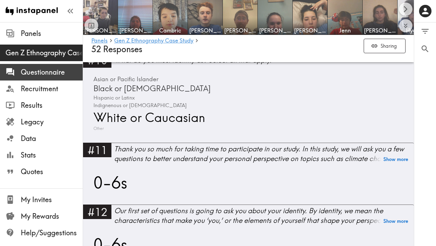  Describe the element at coordinates (44, 53) in the screenshot. I see `span: Gen Z Ethnography Case Study` at that location.